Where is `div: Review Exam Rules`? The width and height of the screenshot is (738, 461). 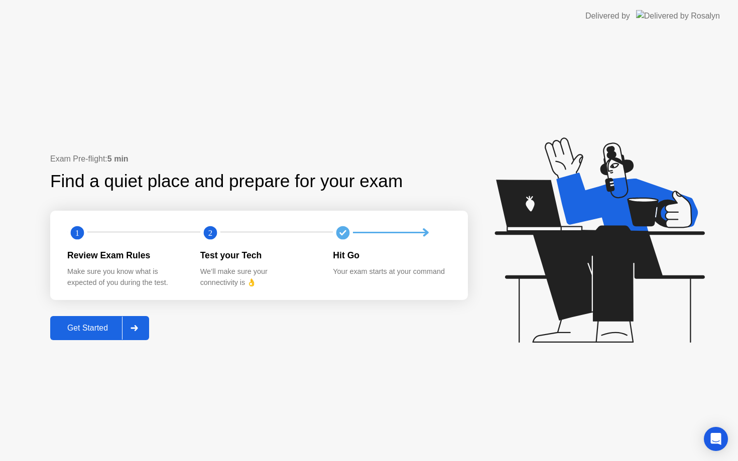 div: Review Exam Rules is located at coordinates (125, 255).